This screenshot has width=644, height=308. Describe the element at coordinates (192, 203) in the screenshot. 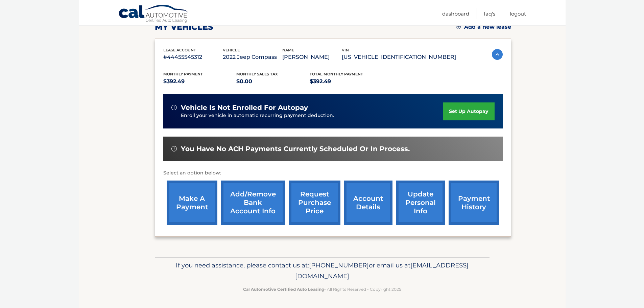

I see `a: make a payment` at that location.